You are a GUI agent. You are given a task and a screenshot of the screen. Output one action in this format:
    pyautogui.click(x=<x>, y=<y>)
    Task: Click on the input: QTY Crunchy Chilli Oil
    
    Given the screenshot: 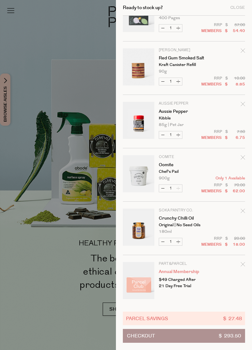 What is the action you would take?
    pyautogui.click(x=170, y=242)
    